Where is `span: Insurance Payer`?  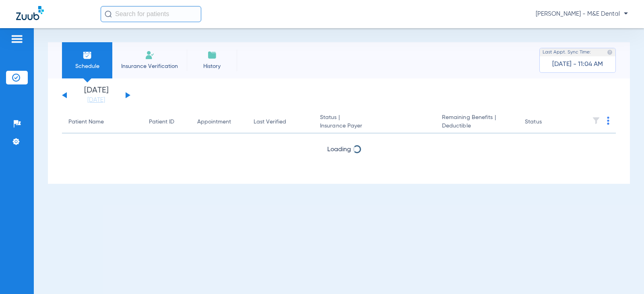 span: Insurance Payer is located at coordinates (374, 126).